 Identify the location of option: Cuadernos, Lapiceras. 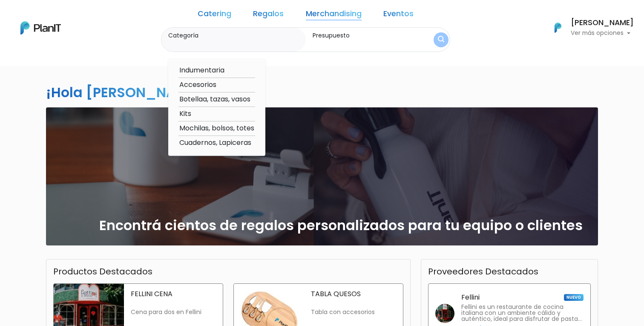
(217, 143).